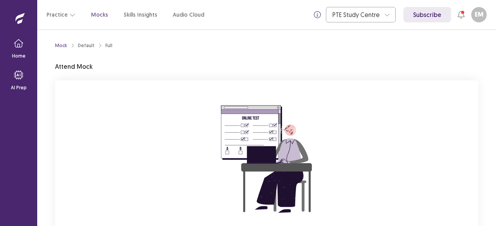 The image size is (496, 226). What do you see at coordinates (140, 15) in the screenshot?
I see `p: Skills Insights` at bounding box center [140, 15].